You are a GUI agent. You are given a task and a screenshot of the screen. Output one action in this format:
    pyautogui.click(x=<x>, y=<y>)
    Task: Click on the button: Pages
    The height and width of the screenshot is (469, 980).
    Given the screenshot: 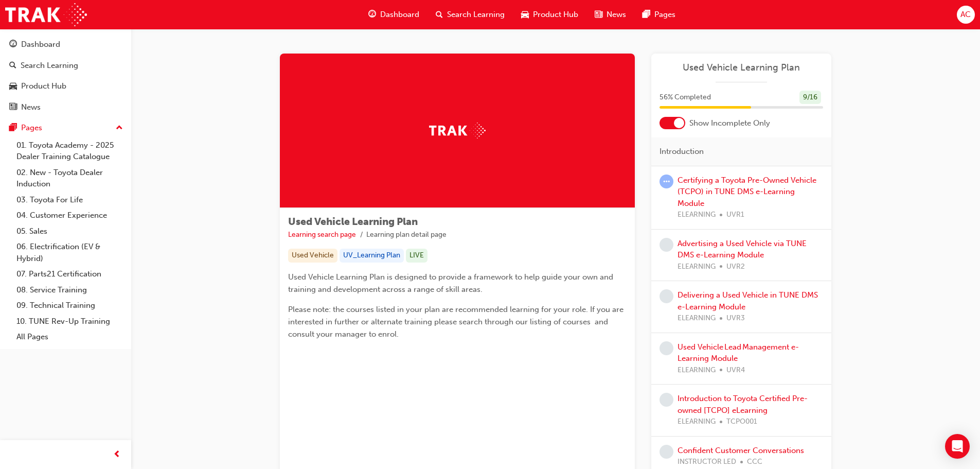 What is the action you would take?
    pyautogui.click(x=65, y=128)
    